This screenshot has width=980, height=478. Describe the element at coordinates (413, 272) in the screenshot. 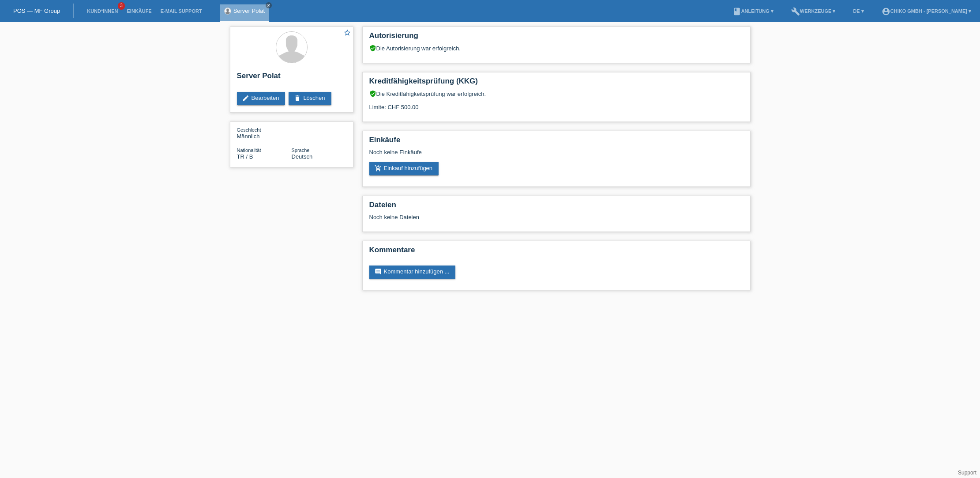

I see `a: commentKommentar hinzufügen ...` at that location.